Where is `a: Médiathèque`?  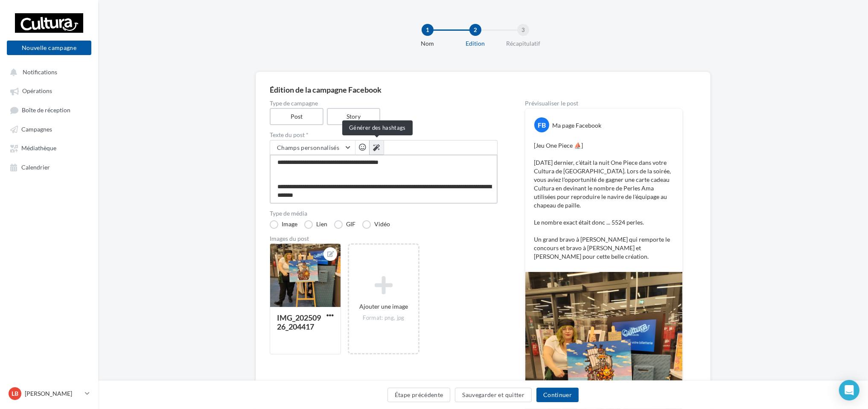
a: Médiathèque is located at coordinates (50, 148).